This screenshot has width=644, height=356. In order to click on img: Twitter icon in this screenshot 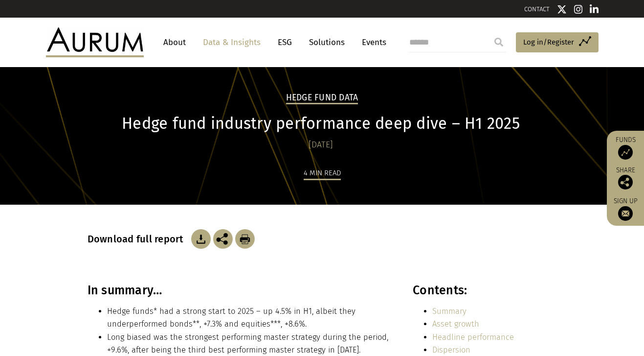, I will do `click(562, 10)`.